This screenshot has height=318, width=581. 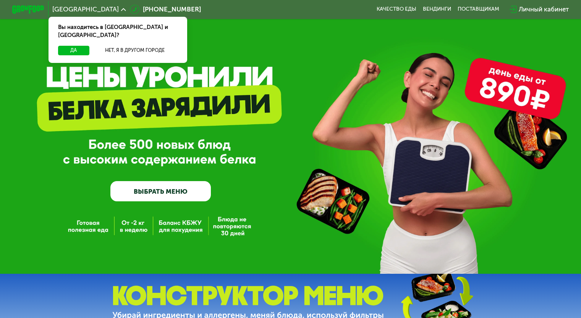 I want to click on a: Вендинги, so click(x=437, y=9).